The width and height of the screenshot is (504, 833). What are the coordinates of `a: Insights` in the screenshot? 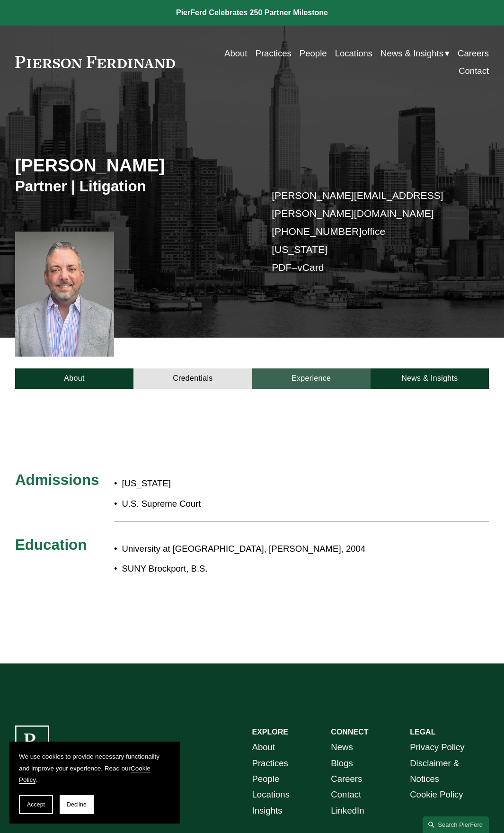 It's located at (268, 810).